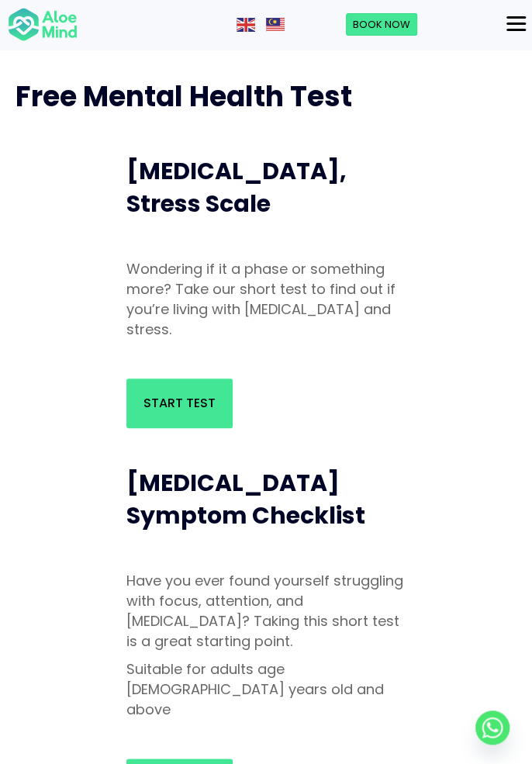 The image size is (532, 764). What do you see at coordinates (492, 727) in the screenshot?
I see `a: Whatsapp` at bounding box center [492, 727].